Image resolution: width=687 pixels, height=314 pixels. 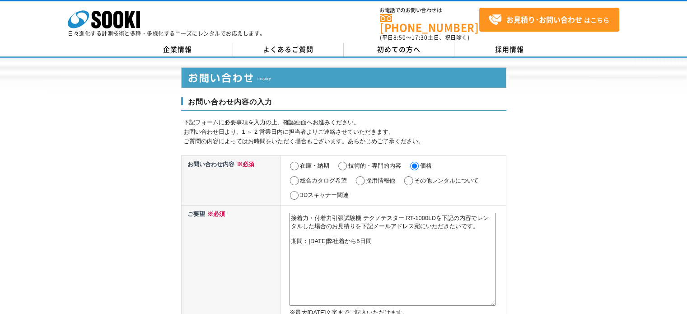 What do you see at coordinates (288, 50) in the screenshot?
I see `a: よくあるご質問` at bounding box center [288, 50].